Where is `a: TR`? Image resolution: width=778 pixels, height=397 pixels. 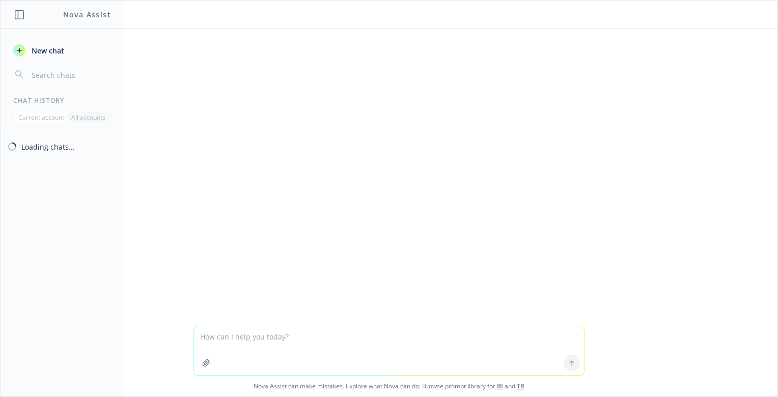
a: TR is located at coordinates (520, 386).